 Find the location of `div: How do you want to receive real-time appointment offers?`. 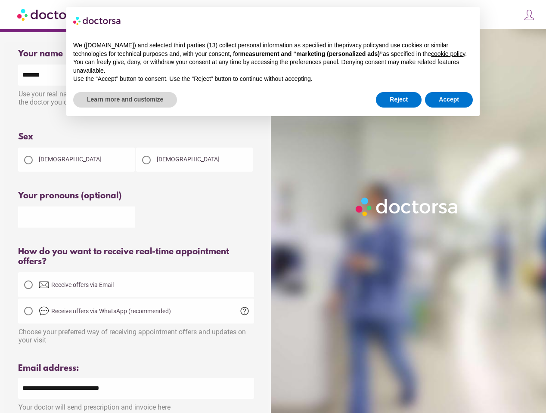

div: How do you want to receive real-time appointment offers? is located at coordinates (136, 257).